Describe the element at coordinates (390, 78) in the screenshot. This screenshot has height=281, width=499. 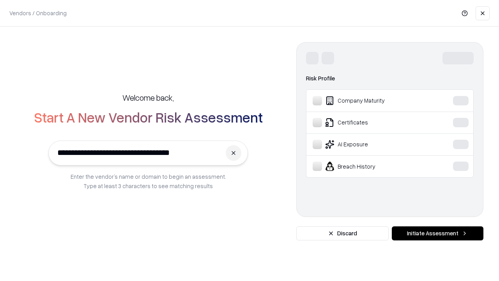
I see `div: Risk Profile` at that location.